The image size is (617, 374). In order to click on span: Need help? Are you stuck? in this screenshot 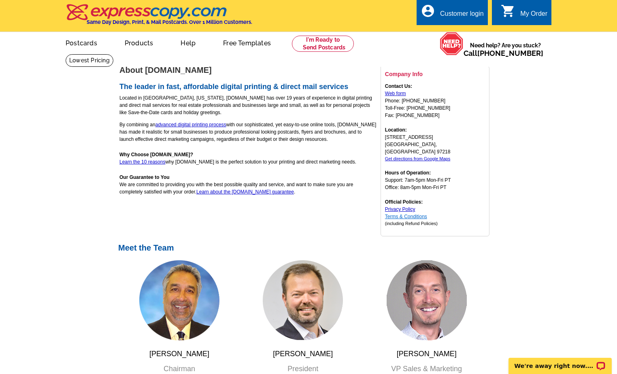, I will do `click(505, 49)`.